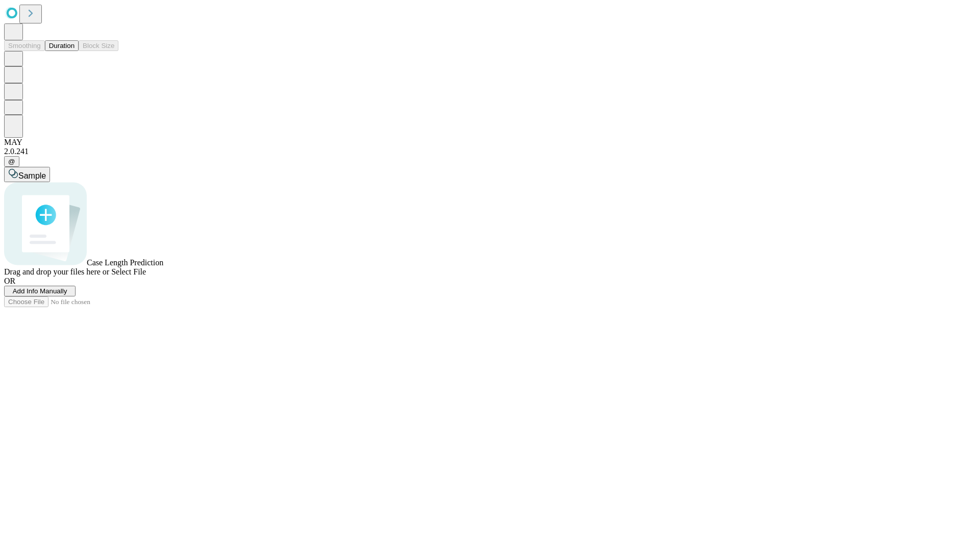  I want to click on span: Add Info Manually, so click(40, 291).